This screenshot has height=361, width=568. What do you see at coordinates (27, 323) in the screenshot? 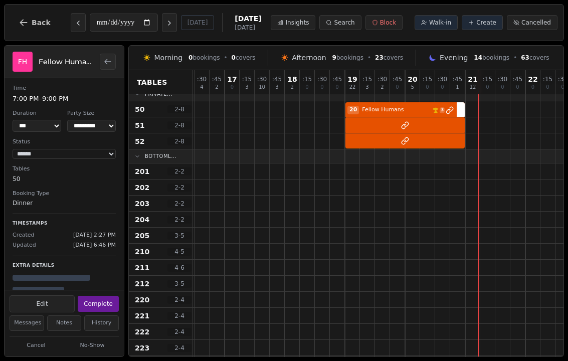
I see `button: Messages` at bounding box center [27, 323].